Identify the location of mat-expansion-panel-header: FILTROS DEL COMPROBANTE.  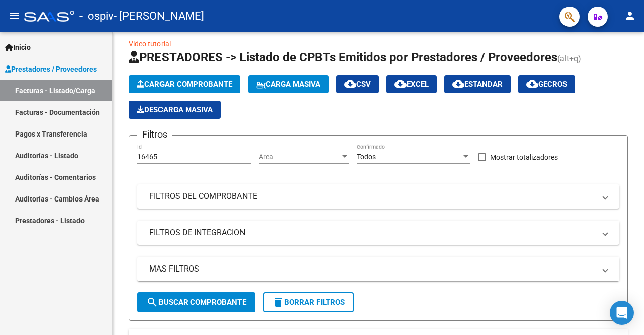
(378, 196).